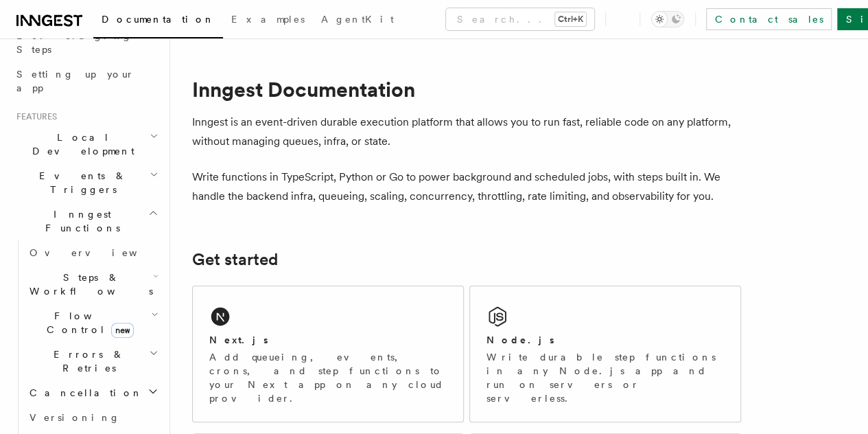 This screenshot has width=868, height=434. Describe the element at coordinates (358, 19) in the screenshot. I see `span: AgentKit` at that location.